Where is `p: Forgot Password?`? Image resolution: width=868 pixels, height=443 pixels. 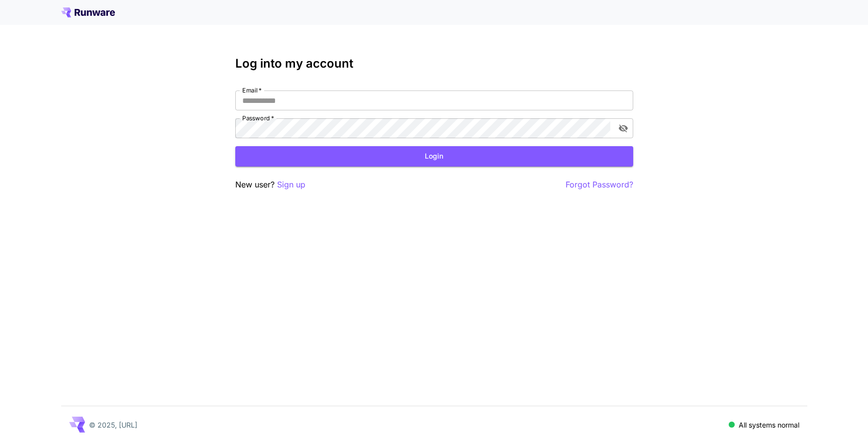 p: Forgot Password? is located at coordinates (600, 184).